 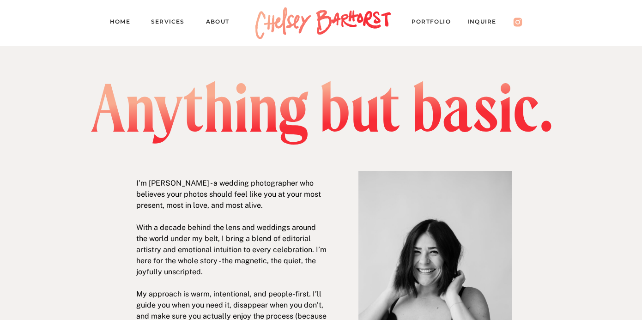 I want to click on nav: PORTFOLIO, so click(x=436, y=23).